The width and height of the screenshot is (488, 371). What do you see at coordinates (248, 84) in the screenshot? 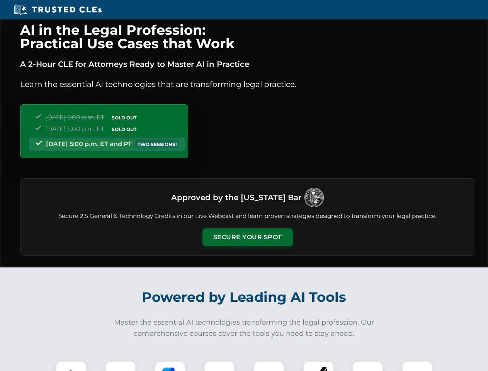
I see `p: Learn the essential AI technologies that are transforming legal practice.` at bounding box center [248, 84].